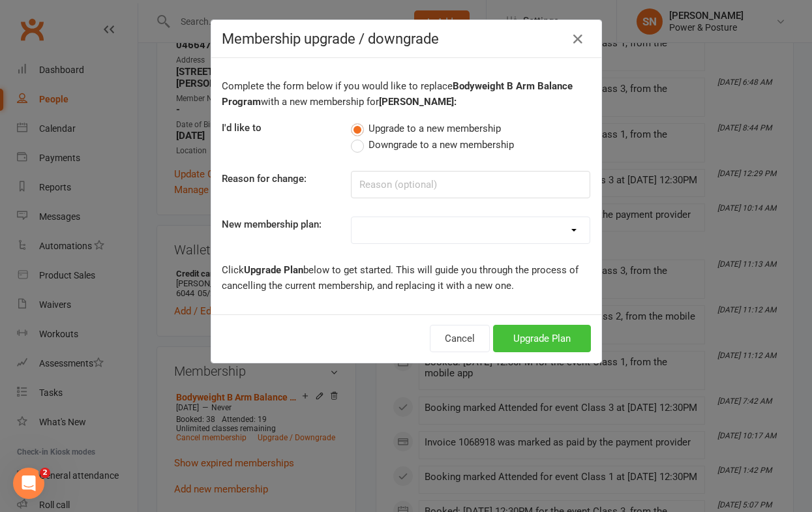 The image size is (812, 512). What do you see at coordinates (45, 473) in the screenshot?
I see `span: 2` at bounding box center [45, 473].